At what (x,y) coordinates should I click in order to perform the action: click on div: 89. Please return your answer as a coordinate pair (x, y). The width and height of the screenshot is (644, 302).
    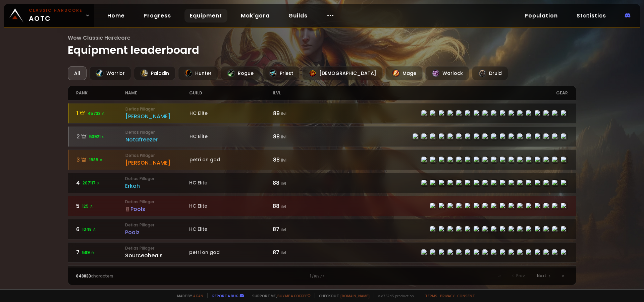
    Looking at the image, I should click on (297, 113).